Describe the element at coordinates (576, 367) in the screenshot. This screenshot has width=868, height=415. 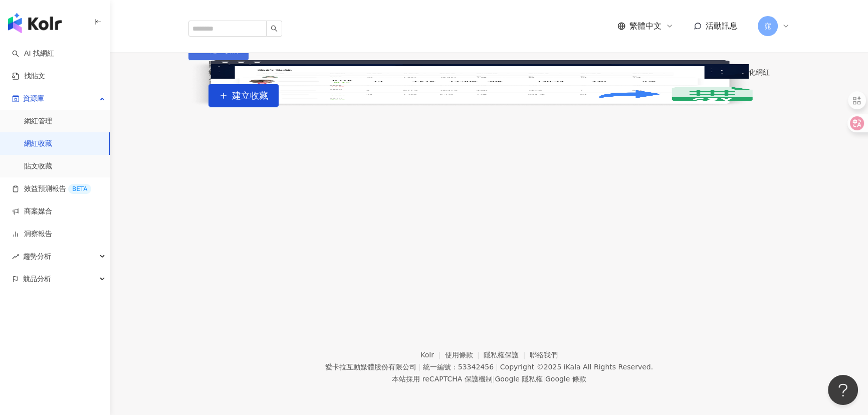
I see `div: Copyright © 2025 All Rights Reserved.` at that location.